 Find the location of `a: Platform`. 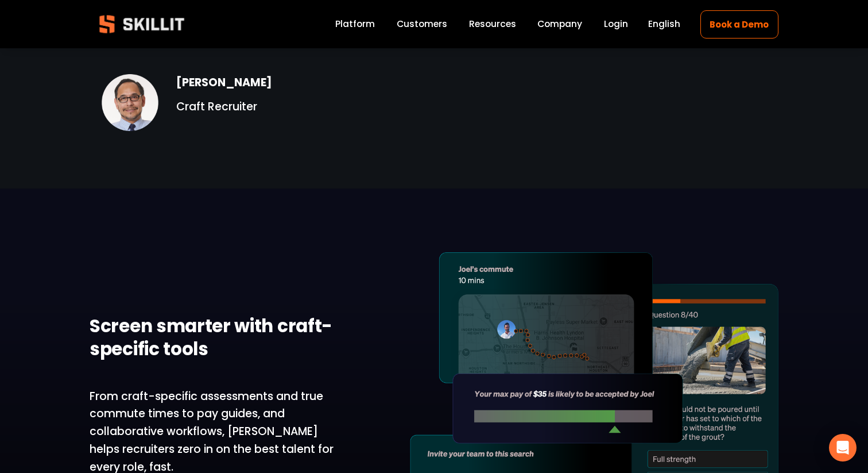

a: Platform is located at coordinates (354, 24).